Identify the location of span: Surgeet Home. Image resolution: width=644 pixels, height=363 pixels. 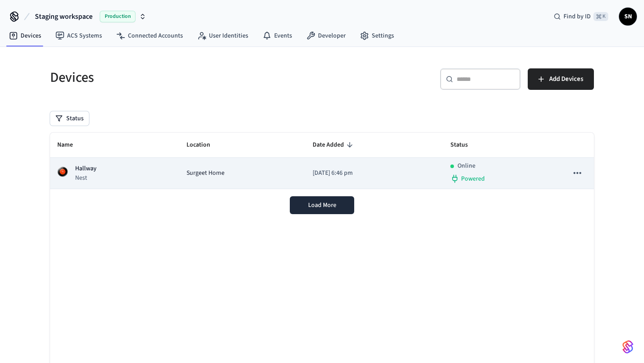
(205, 173).